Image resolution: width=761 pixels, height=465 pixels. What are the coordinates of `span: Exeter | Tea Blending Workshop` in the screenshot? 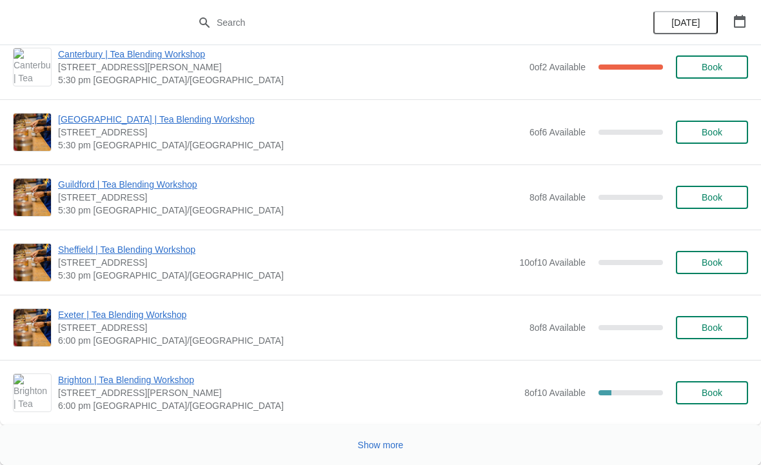 It's located at (290, 315).